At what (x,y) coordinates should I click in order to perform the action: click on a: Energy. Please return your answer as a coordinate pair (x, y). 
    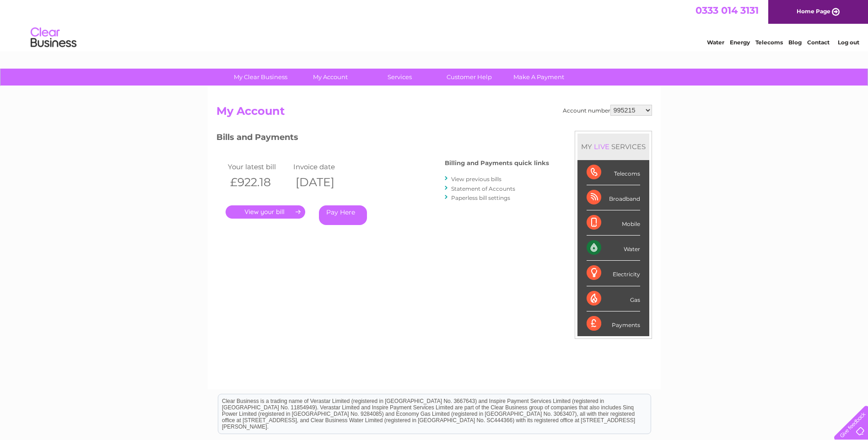
    Looking at the image, I should click on (740, 42).